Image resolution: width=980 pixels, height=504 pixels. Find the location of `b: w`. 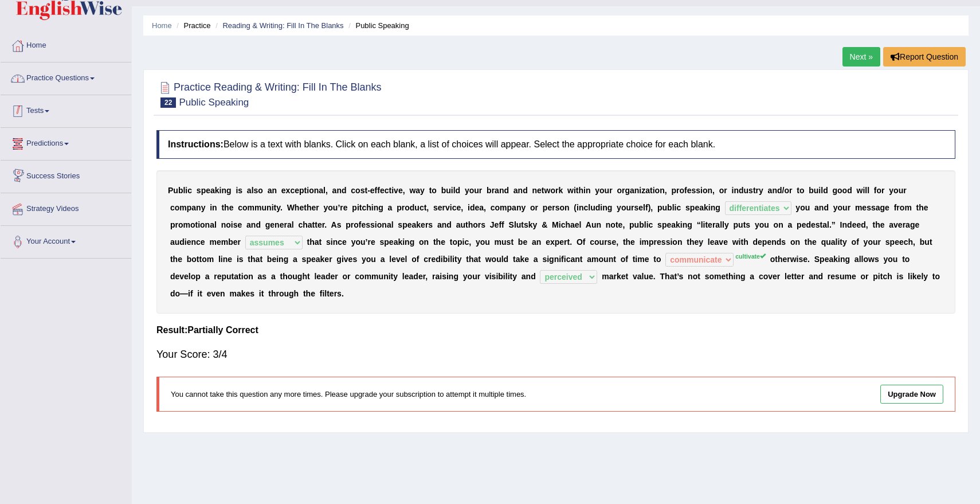

b: w is located at coordinates (547, 190).